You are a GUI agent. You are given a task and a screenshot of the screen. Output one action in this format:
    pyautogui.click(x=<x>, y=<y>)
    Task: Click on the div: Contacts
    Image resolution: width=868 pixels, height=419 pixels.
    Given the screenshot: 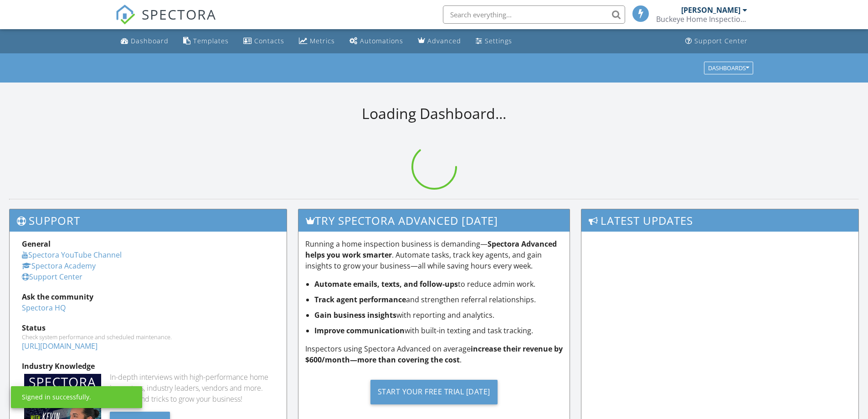 What is the action you would take?
    pyautogui.click(x=270, y=40)
    